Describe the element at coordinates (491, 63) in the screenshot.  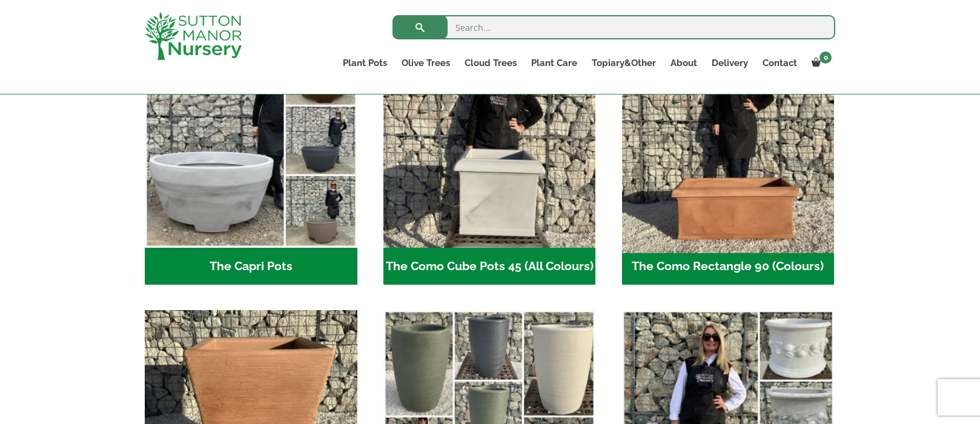
I see `a: Cloud Trees` at that location.